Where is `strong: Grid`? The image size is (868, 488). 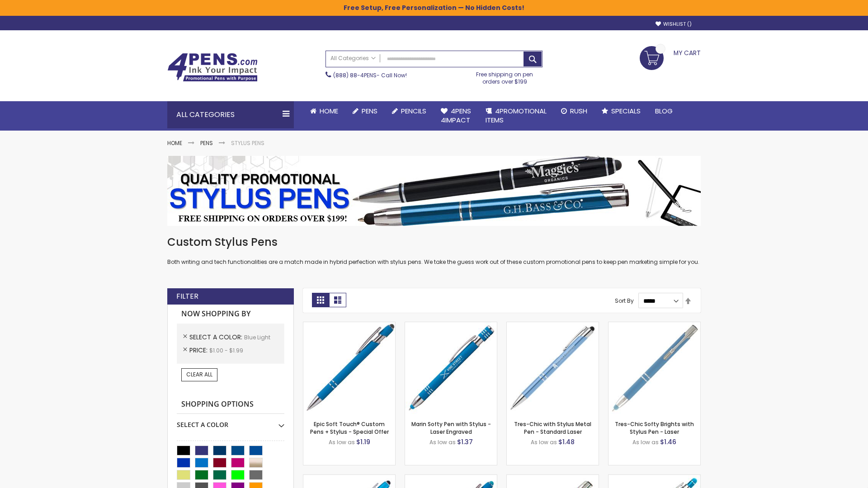 strong: Grid is located at coordinates (320, 300).